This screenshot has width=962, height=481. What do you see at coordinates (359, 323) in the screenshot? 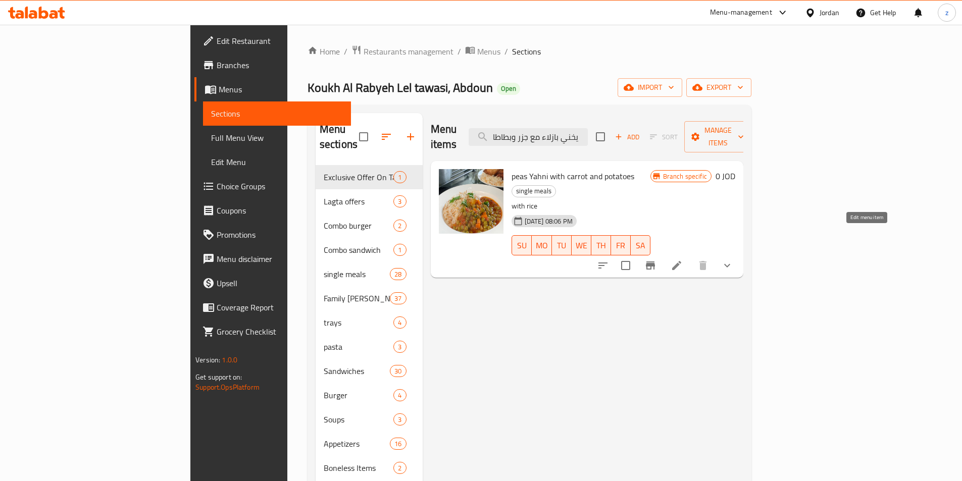
I see `div: trays` at bounding box center [359, 323].